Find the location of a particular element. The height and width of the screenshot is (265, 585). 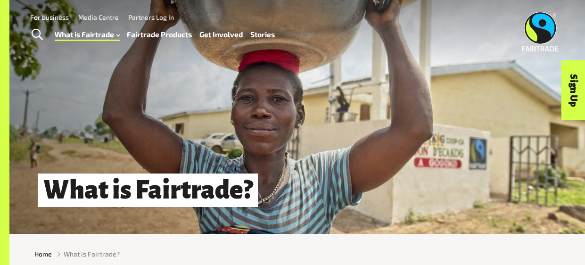

span: Home is located at coordinates (43, 254).